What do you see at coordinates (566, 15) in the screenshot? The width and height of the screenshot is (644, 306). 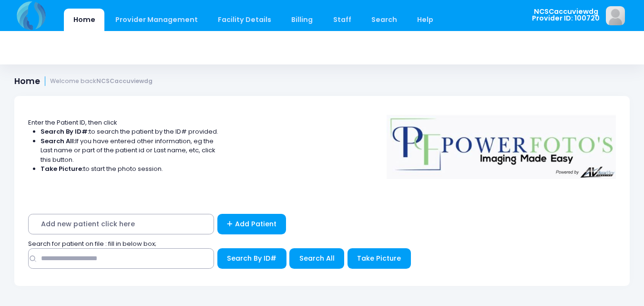 I see `span: NCSCaccuviewdg Provider ID: 100720` at bounding box center [566, 15].